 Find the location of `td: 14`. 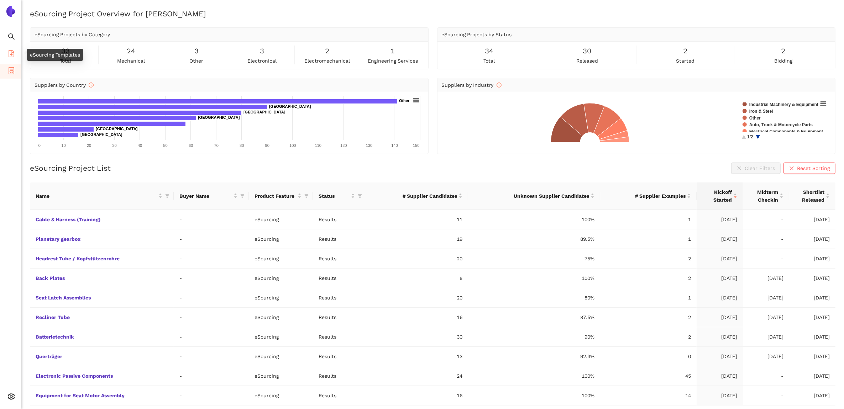

td: 14 is located at coordinates (648, 396).